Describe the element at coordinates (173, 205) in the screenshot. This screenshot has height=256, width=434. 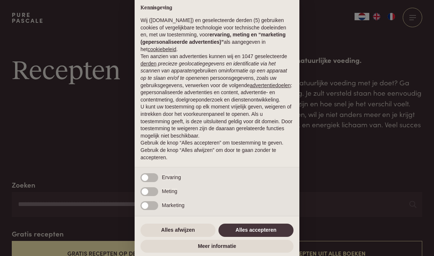
I see `span: Marketing` at that location.